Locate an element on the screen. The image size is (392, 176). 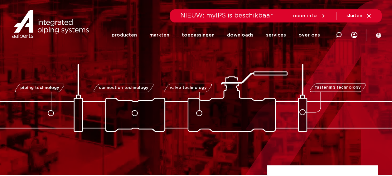
a: services is located at coordinates (276, 35).